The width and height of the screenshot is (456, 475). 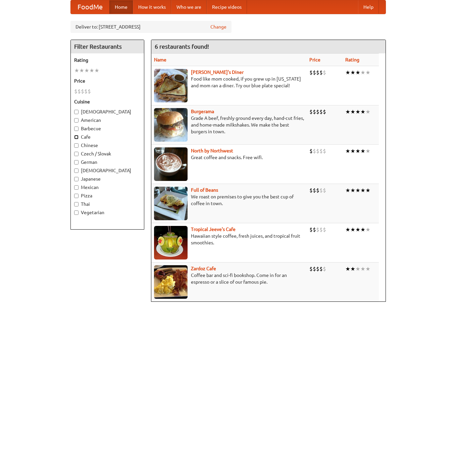 I want to click on input: Chinese, so click(x=76, y=145).